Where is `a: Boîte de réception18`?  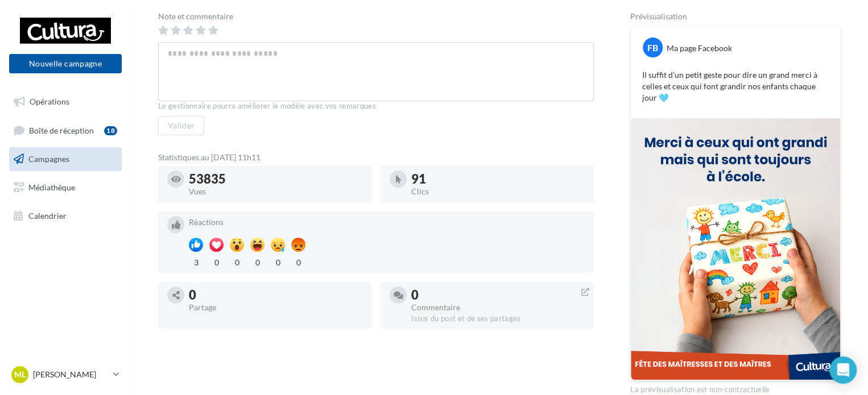
a: Boîte de réception18 is located at coordinates (65, 130).